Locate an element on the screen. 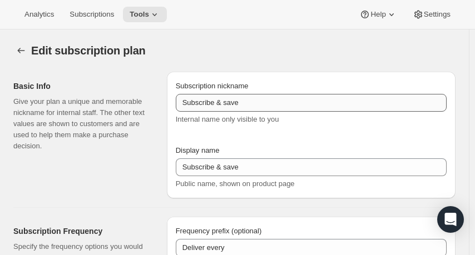 Image resolution: width=475 pixels, height=255 pixels. button: Subscriptions is located at coordinates (92, 14).